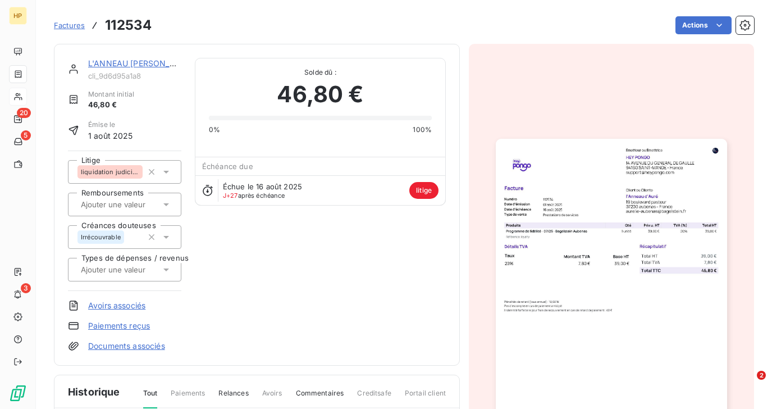 This screenshot has width=772, height=409. I want to click on span: J+27, so click(230, 195).